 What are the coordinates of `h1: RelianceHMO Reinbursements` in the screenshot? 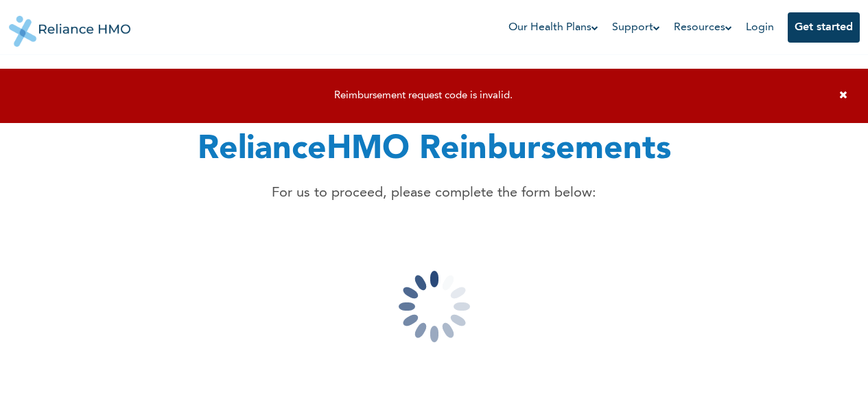 It's located at (434, 150).